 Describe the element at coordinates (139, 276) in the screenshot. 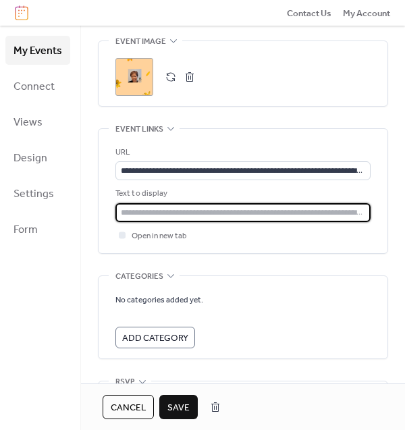

I see `span: Categories` at that location.